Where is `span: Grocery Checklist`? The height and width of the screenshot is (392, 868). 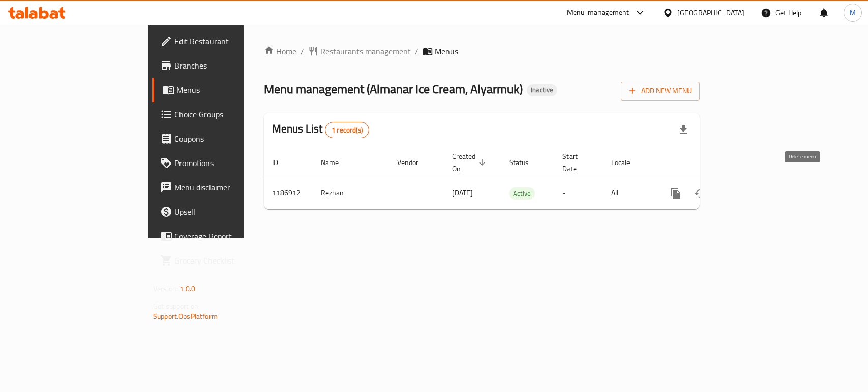
span: Grocery Checklist is located at coordinates (230, 261).